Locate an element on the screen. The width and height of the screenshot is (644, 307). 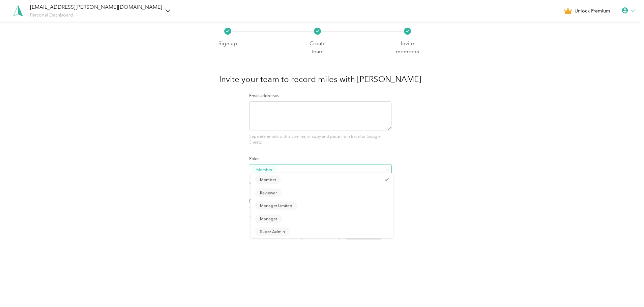
label: Email addresses is located at coordinates (320, 96).